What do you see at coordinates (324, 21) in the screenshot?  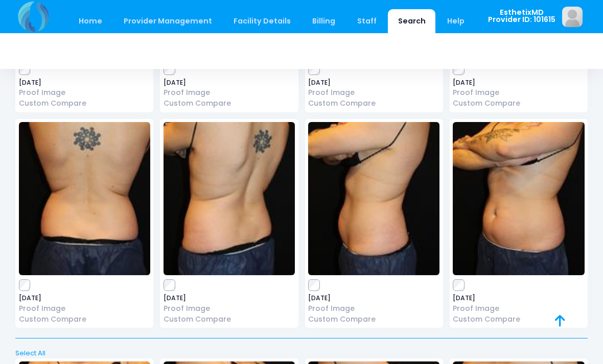 I see `a: Billing` at bounding box center [324, 21].